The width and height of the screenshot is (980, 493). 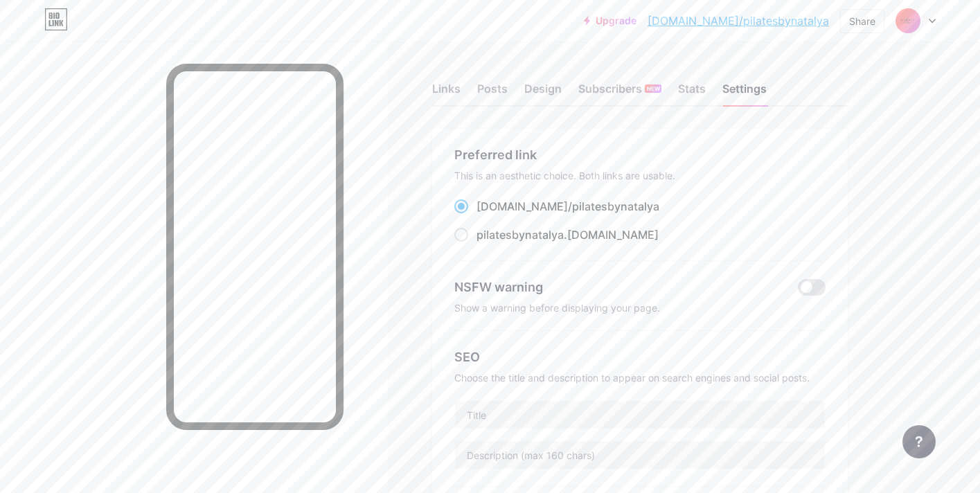 I want to click on div: Links, so click(x=446, y=92).